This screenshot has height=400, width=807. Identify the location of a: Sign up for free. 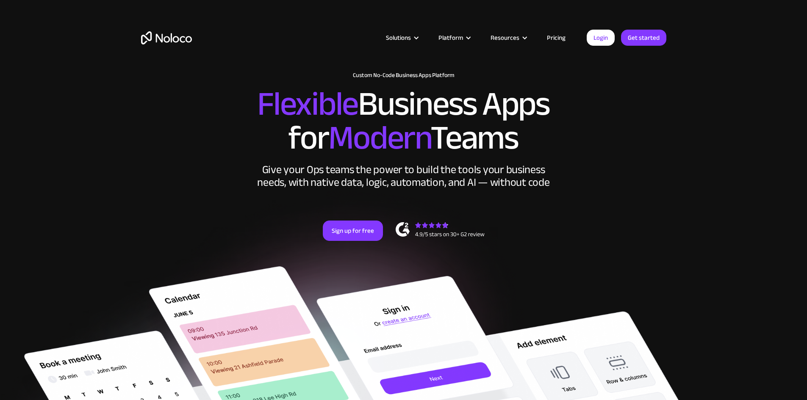
(353, 231).